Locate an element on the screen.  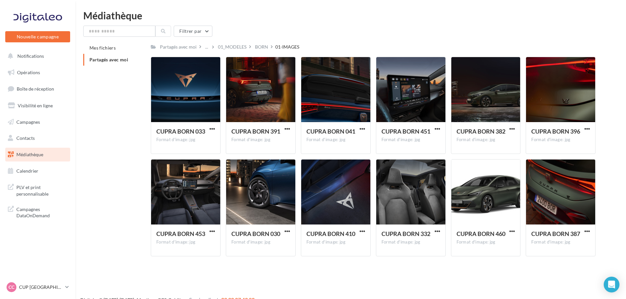
span: PLV et print personnalisable is located at coordinates (42, 189).